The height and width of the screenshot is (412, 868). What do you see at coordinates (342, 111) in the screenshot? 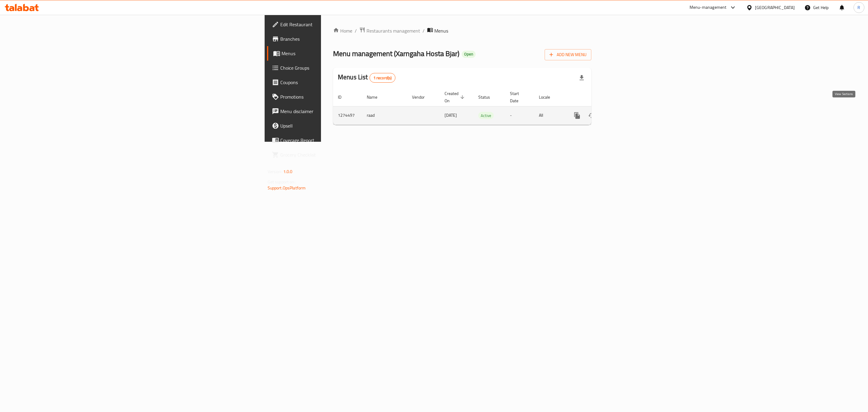
I see `span: Menu disclaimer` at bounding box center [342, 111].